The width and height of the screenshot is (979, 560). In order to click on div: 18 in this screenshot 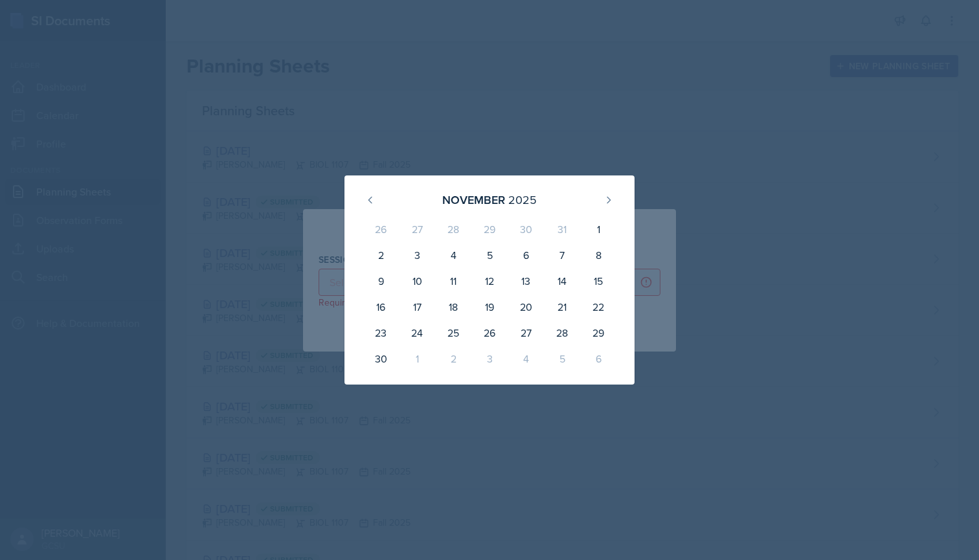, I will do `click(453, 307)`.